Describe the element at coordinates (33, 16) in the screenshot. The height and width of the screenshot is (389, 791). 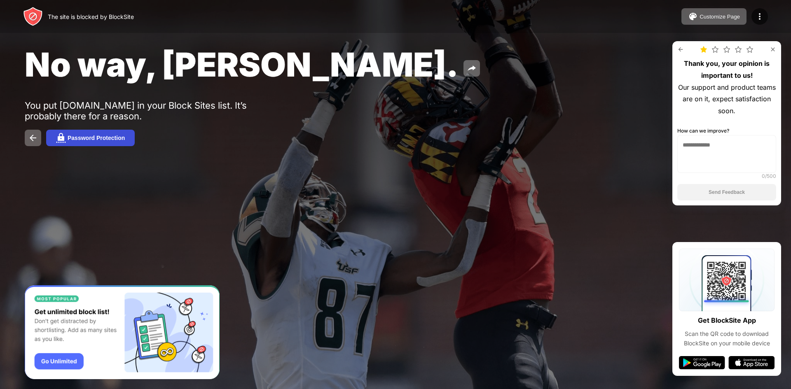
I see `img: header-logo.svg` at that location.